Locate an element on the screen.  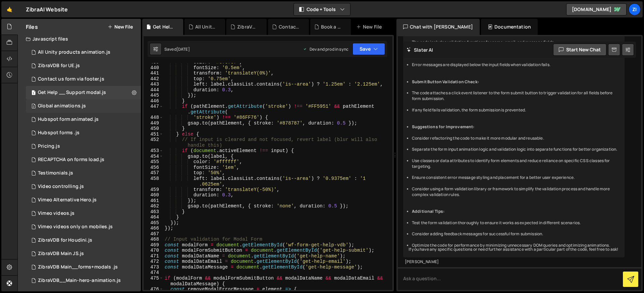
div: 444 is located at coordinates (153, 90).